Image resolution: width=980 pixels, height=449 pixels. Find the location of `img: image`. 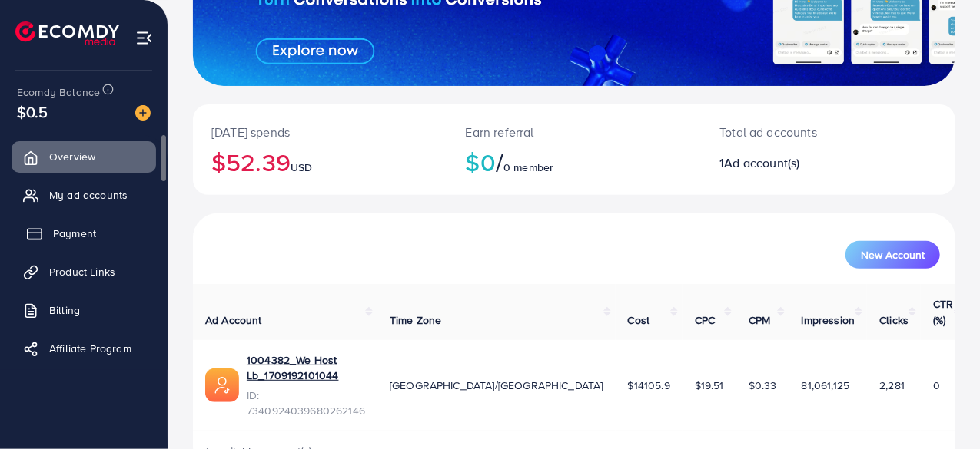

img: image is located at coordinates (143, 113).